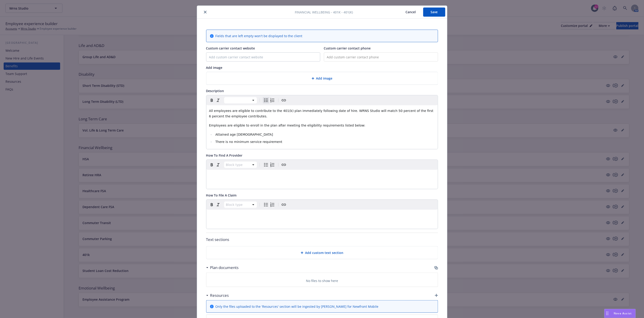 This screenshot has width=644, height=318. I want to click on input: Add custom carrier contact phone, so click(381, 57).